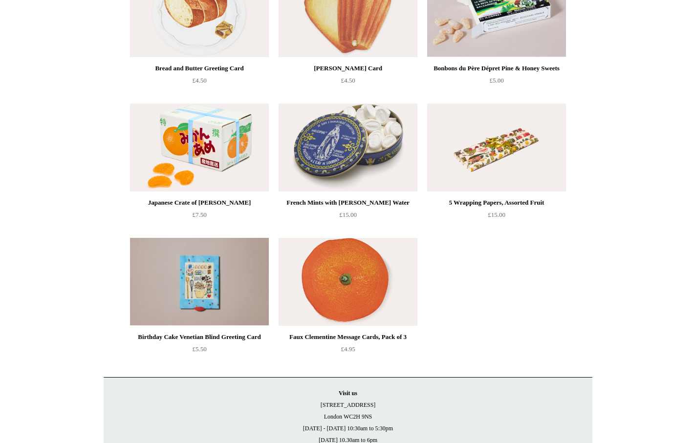  Describe the element at coordinates (348, 282) in the screenshot. I see `a: Faux Clementine Message Cards, Pack of 3 Faux Clementine Message Cards, Pack of 3` at that location.